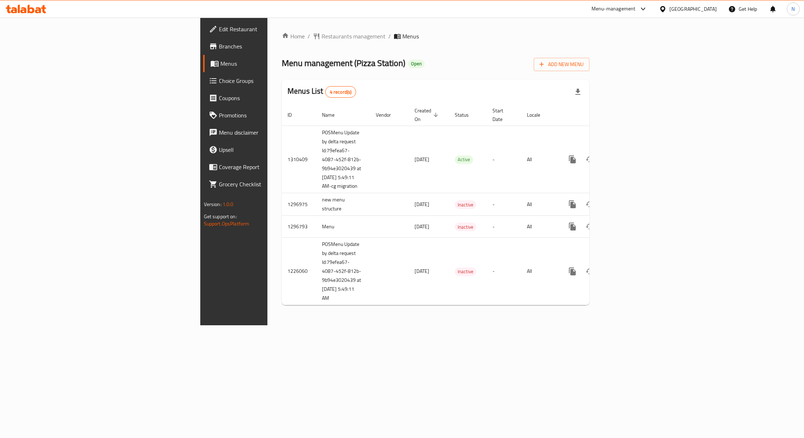 The width and height of the screenshot is (804, 438). I want to click on div: Open, so click(417, 64).